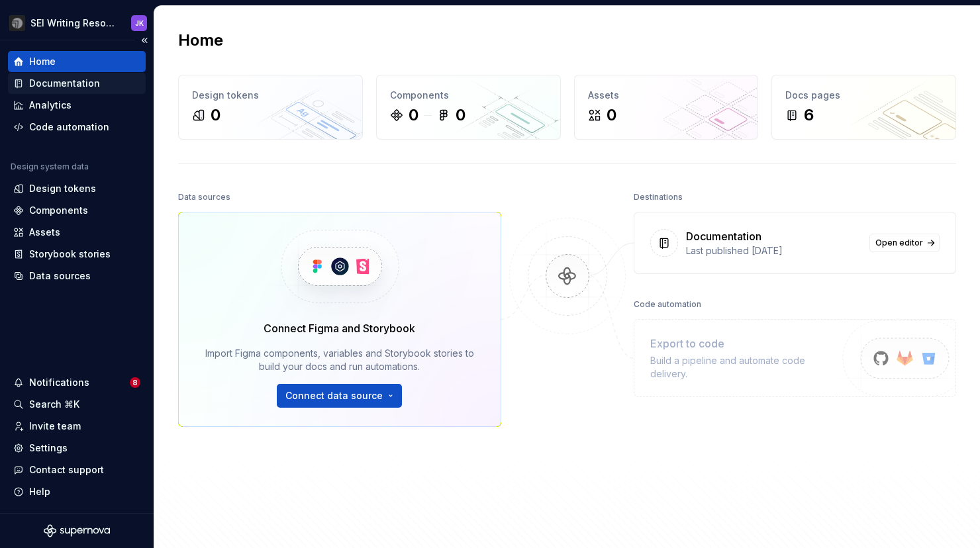 The height and width of the screenshot is (548, 980). I want to click on a: Code automation, so click(77, 127).